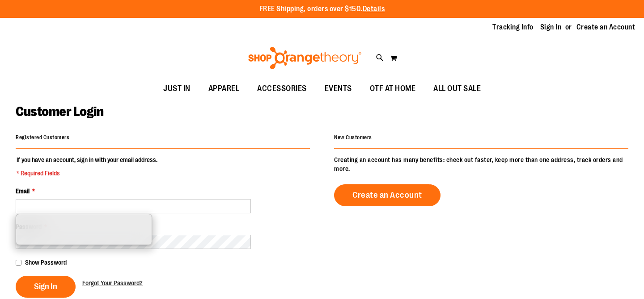 This screenshot has width=644, height=299. Describe the element at coordinates (338, 89) in the screenshot. I see `span: EVENTS` at that location.